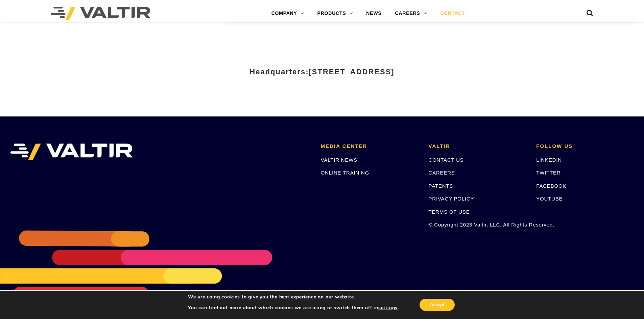 The height and width of the screenshot is (319, 644). Describe the element at coordinates (549, 199) in the screenshot. I see `a: YOUTUBE` at that location.